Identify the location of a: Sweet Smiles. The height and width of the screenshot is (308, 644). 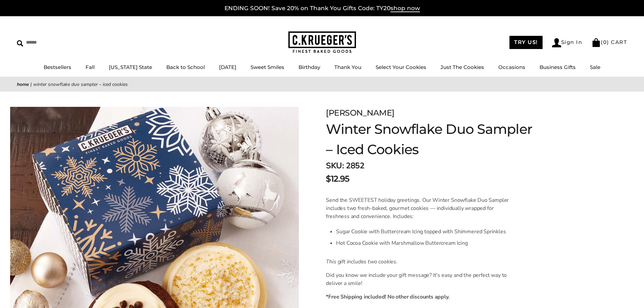
(267, 67).